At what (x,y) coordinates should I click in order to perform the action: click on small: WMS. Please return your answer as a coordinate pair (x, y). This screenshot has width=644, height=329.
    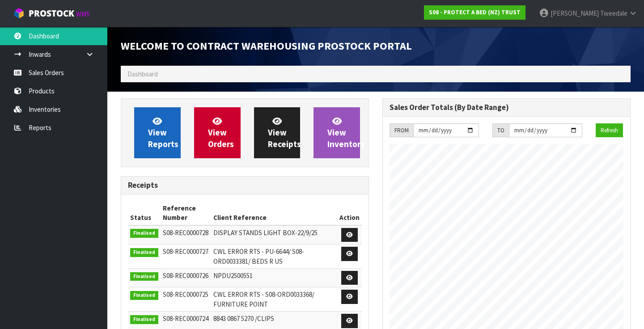
    Looking at the image, I should click on (83, 14).